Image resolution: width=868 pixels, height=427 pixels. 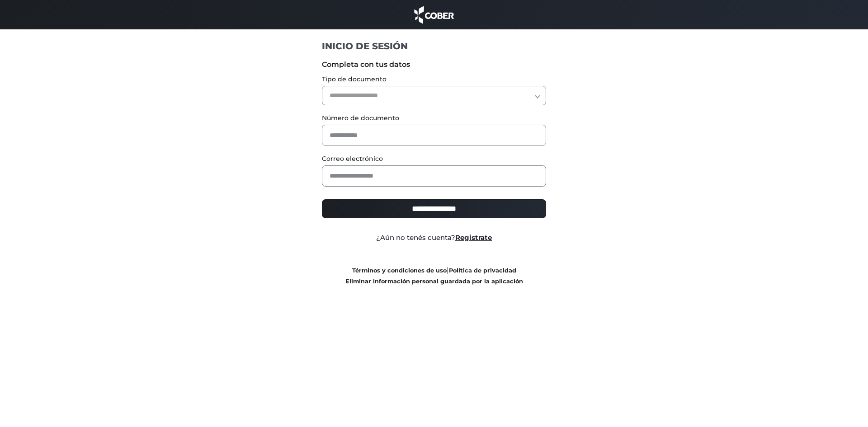 I want to click on label: Completa con tus datos, so click(x=434, y=65).